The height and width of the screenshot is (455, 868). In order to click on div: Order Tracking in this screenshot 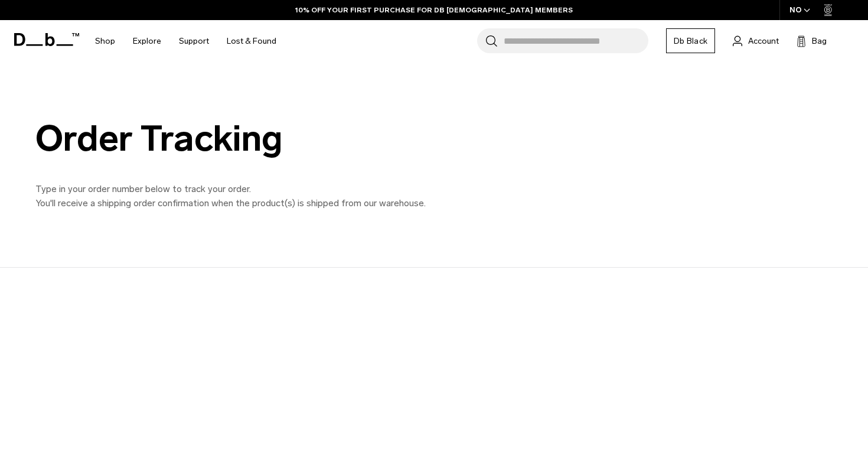, I will do `click(301, 139)`.